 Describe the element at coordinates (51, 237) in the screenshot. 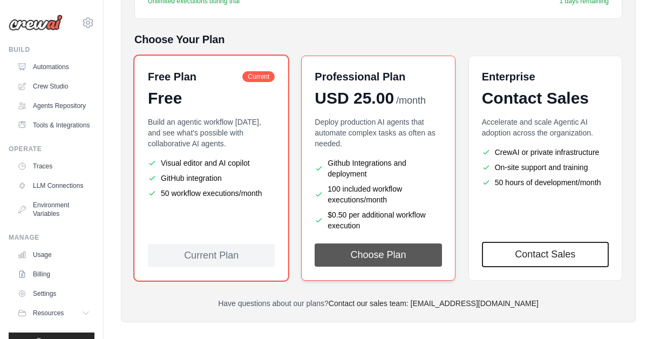

I see `div: Manage` at that location.